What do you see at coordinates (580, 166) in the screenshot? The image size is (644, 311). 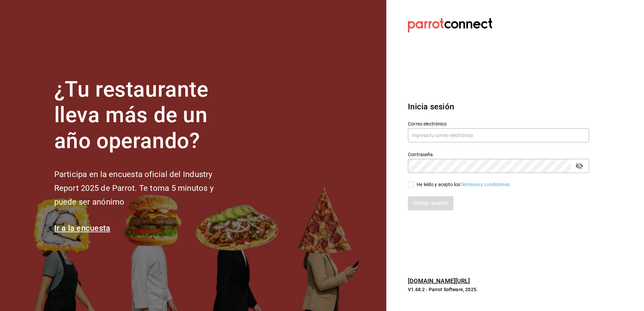 I see `button: passwordField` at bounding box center [580, 166].